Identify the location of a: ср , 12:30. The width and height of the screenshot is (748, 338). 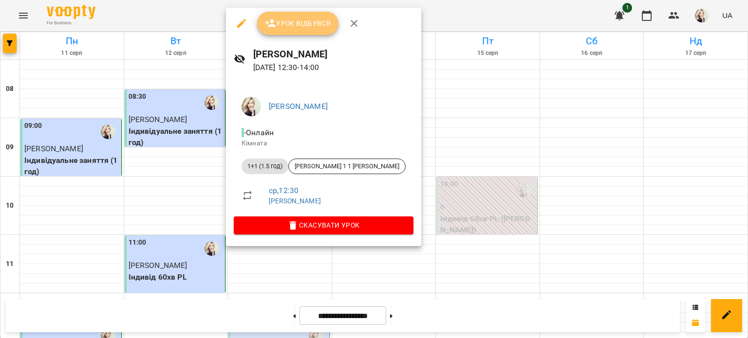
(283, 190).